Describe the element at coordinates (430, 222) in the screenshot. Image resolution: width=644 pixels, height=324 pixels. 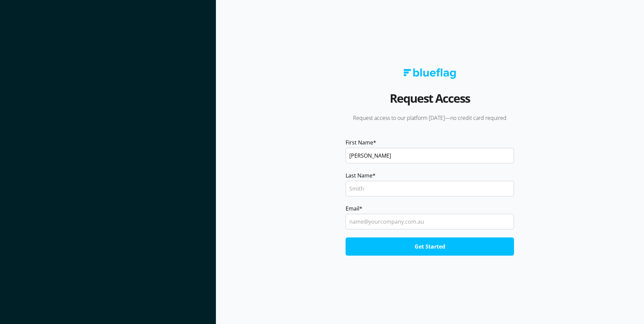
I see `input: name@yourcompany.com.au` at that location.